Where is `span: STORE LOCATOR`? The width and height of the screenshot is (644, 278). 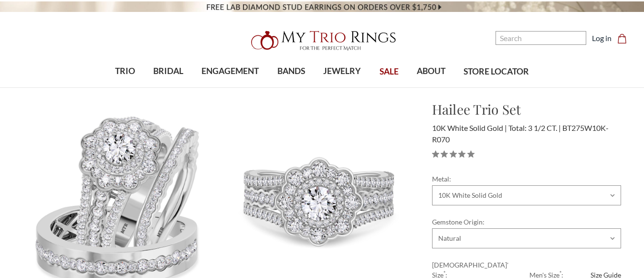 span: STORE LOCATOR is located at coordinates (495, 72).